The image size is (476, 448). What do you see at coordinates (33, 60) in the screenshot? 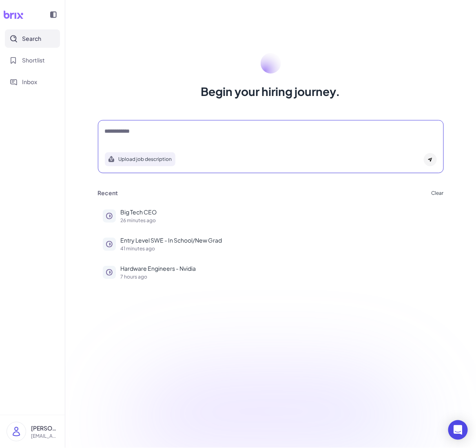
I see `span: Shortlist` at bounding box center [33, 60].